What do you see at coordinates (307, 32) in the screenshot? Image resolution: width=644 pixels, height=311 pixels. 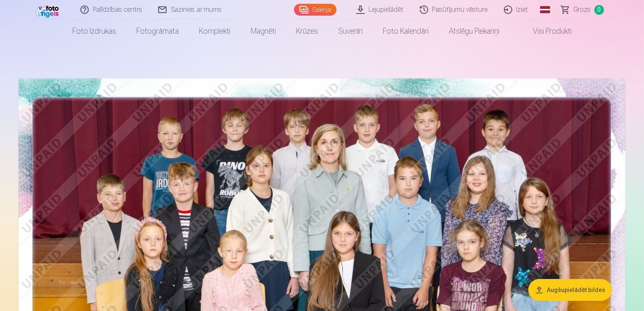 I see `a: Krūzes` at bounding box center [307, 32].